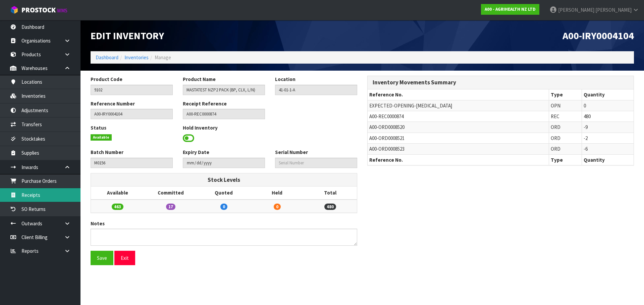 The width and height of the screenshot is (644, 305). I want to click on label: Receipt Reference, so click(205, 103).